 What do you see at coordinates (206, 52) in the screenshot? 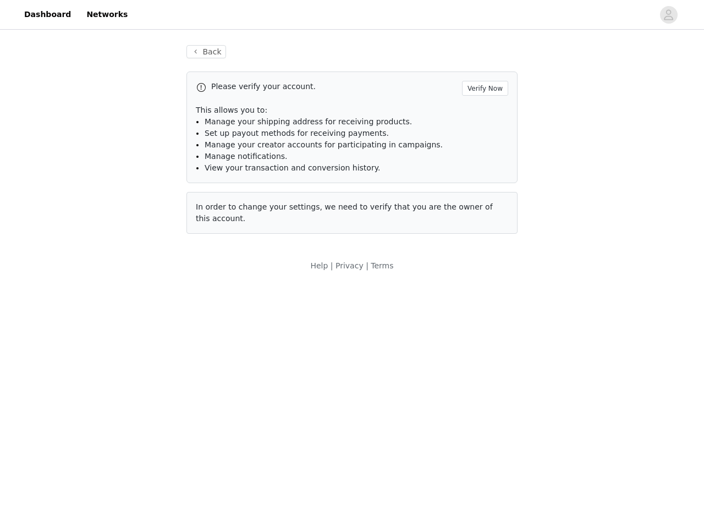
I see `button: Back` at bounding box center [206, 52].